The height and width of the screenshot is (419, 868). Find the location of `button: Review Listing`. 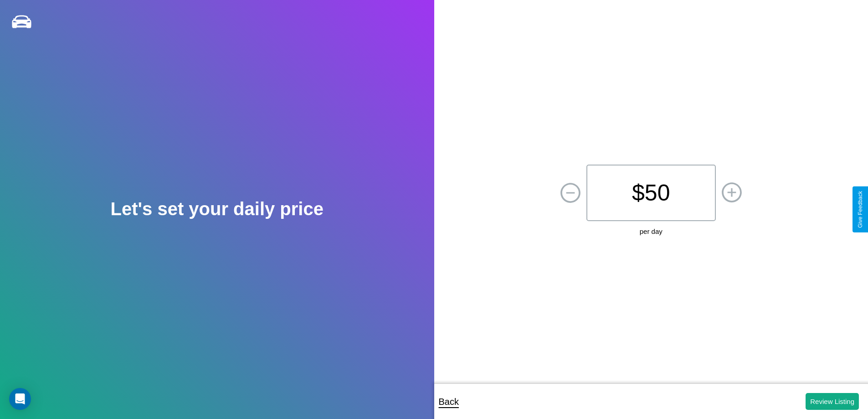

button: Review Listing is located at coordinates (832, 401).